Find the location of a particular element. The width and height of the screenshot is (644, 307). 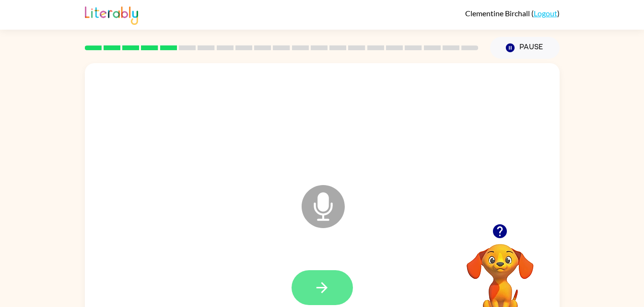

a: Logout is located at coordinates (545, 13).